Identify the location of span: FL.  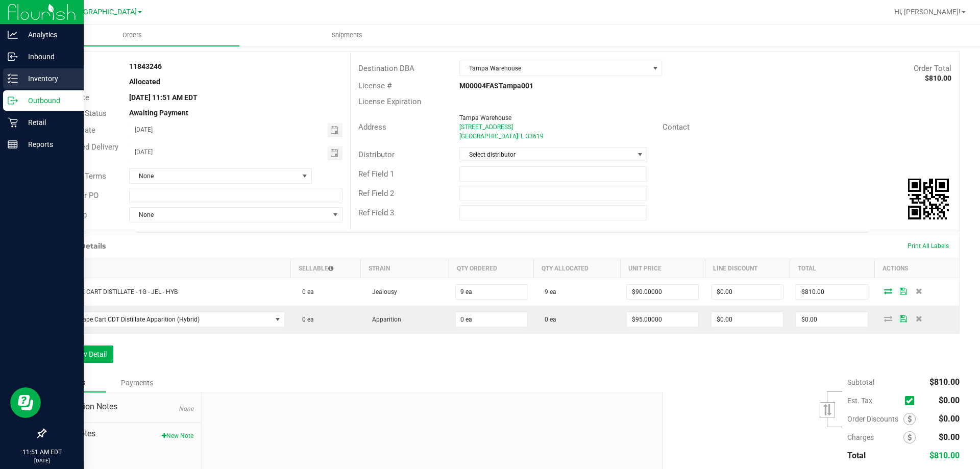
(520, 136).